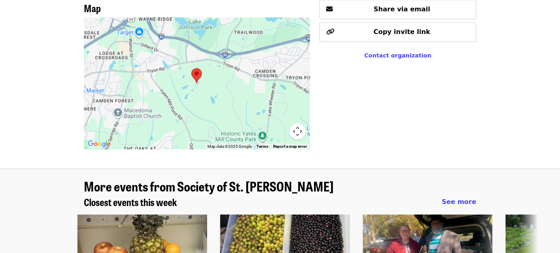  What do you see at coordinates (229, 146) in the screenshot?
I see `span: Map data ©2025 Google` at bounding box center [229, 146].